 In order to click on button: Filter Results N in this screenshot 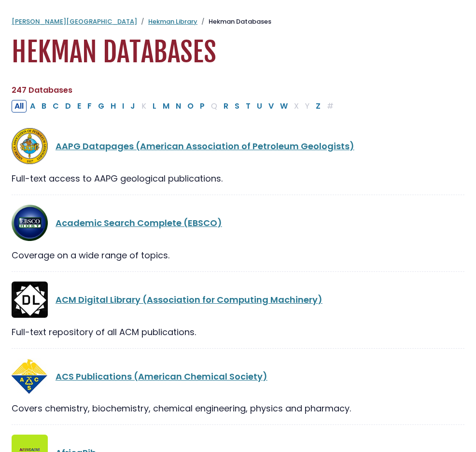, I will do `click(178, 106)`.